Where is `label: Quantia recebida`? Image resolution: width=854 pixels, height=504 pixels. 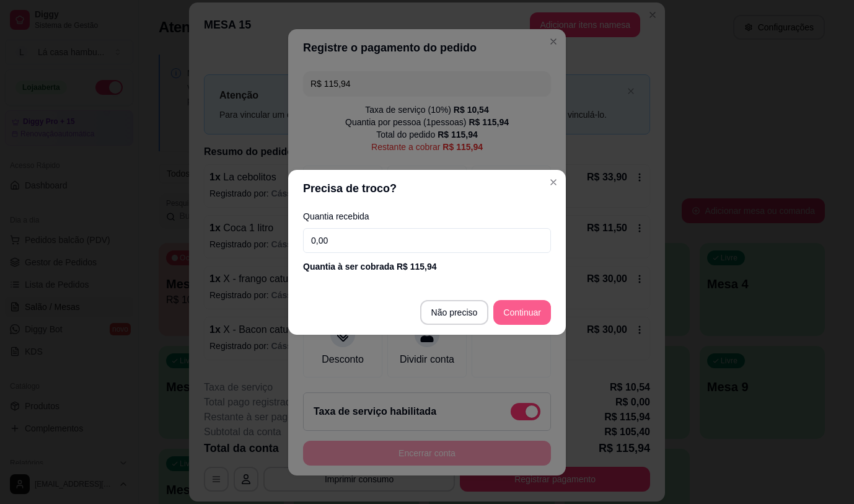
label: Quantia recebida is located at coordinates (427, 216).